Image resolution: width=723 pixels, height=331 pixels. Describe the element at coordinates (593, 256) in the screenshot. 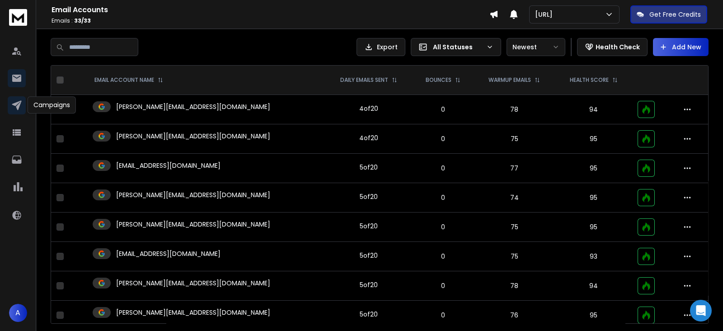

I see `td: 93` at that location.